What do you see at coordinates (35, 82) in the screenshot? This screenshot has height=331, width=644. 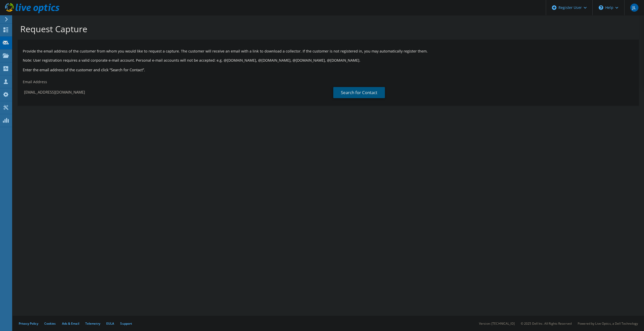 I see `label: Email Address` at bounding box center [35, 82].